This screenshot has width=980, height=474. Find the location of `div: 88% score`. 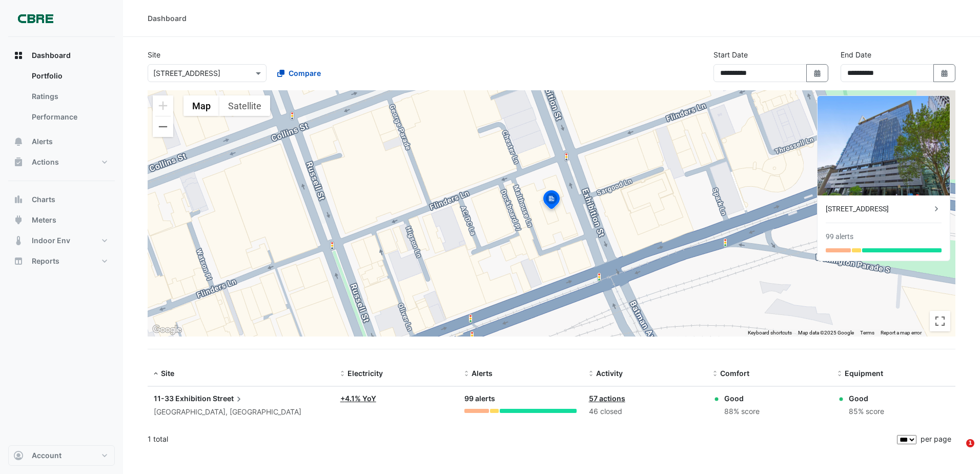

div: 88% score is located at coordinates (741, 412).